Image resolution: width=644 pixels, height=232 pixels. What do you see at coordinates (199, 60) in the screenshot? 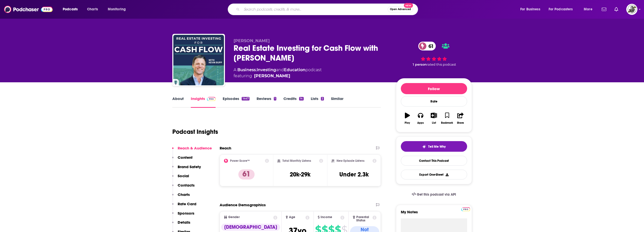
I see `img: Real Estate Investing for Cash Flow with Kevin Bupp` at bounding box center [199, 60].